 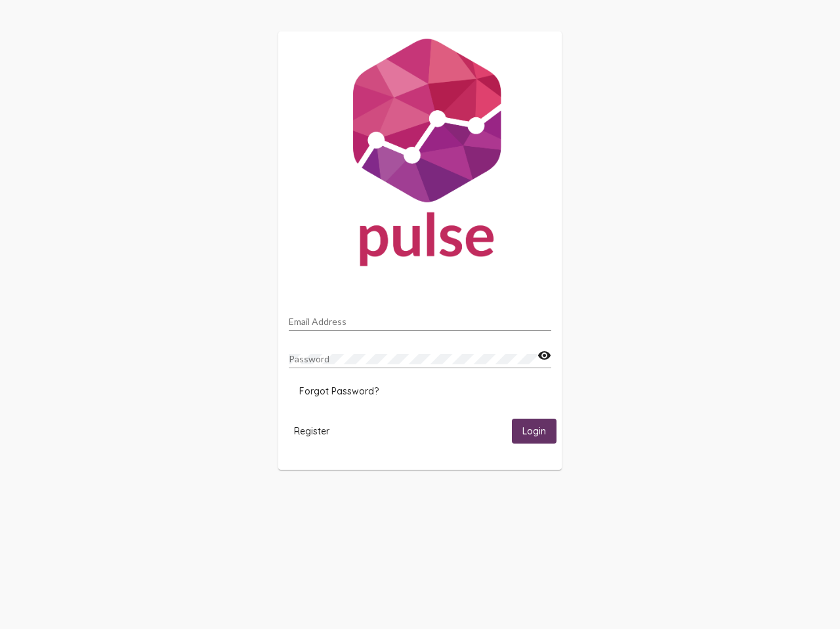 I want to click on span: Forgot Password?, so click(x=339, y=392).